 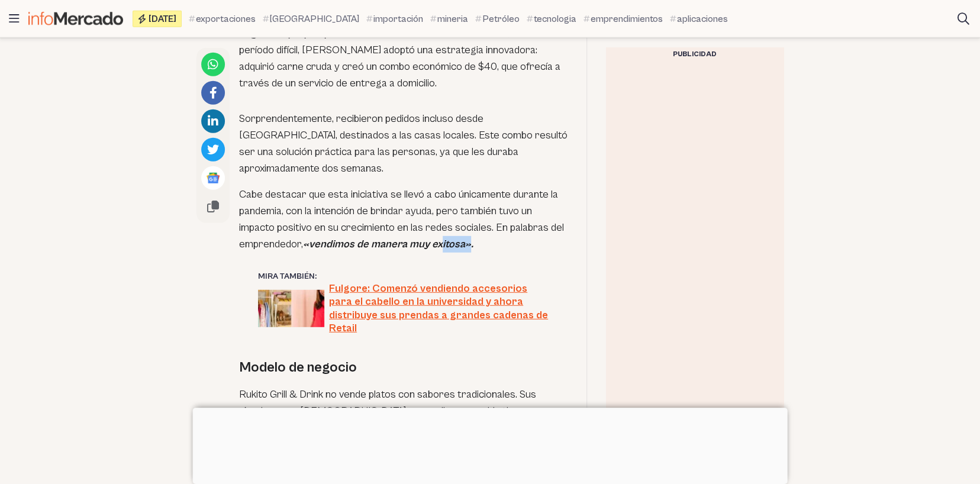 I want to click on p: Según sus propias palabras en la entrevista con El Universo, durante ese período difícil, [PERSON..., so click(x=403, y=58).